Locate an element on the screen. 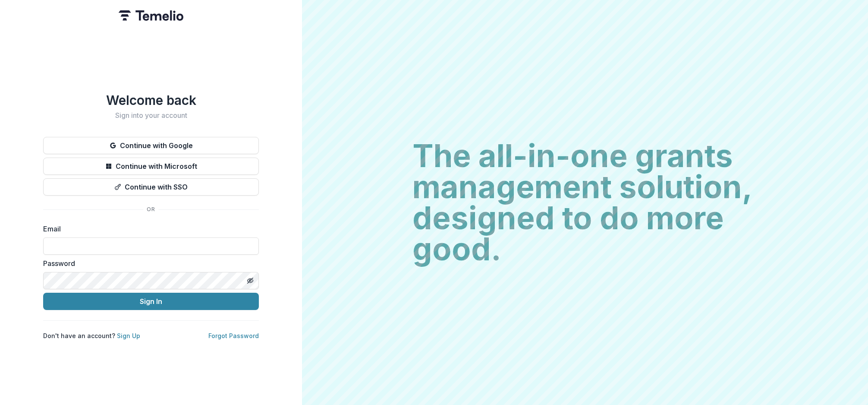 The width and height of the screenshot is (868, 405). button: Toggle password visibility is located at coordinates (250, 281).